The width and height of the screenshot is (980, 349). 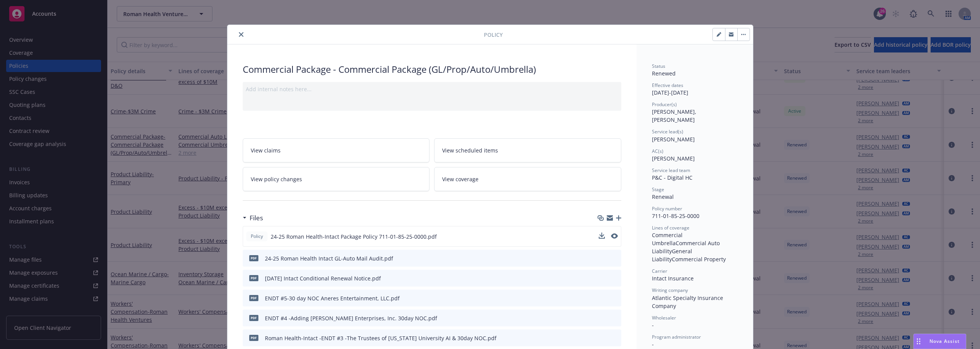 What do you see at coordinates (332, 298) in the screenshot?
I see `div: ENDT #5-30 day NOC Aneres Entertainment, LLC.pdf` at bounding box center [332, 298].